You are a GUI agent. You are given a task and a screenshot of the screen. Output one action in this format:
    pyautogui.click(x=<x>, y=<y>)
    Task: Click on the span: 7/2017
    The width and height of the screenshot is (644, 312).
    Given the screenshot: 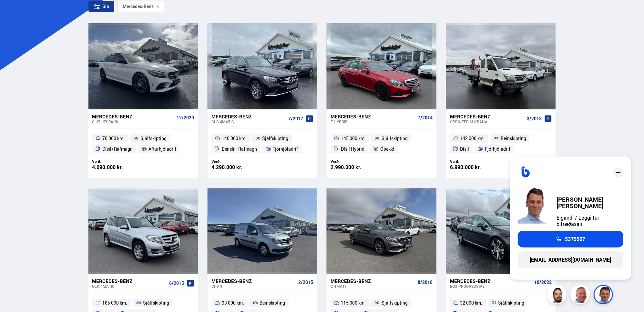 What is the action you would take?
    pyautogui.click(x=296, y=118)
    